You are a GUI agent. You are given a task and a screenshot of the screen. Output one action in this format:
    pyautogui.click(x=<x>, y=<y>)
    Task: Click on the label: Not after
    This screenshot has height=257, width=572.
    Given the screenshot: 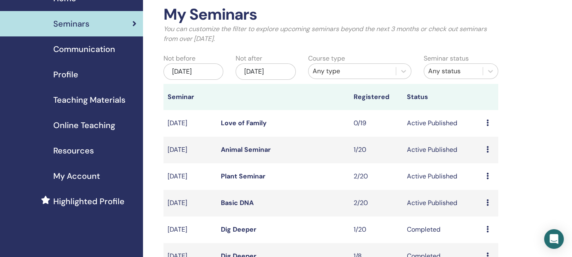 What is the action you would take?
    pyautogui.click(x=249, y=59)
    